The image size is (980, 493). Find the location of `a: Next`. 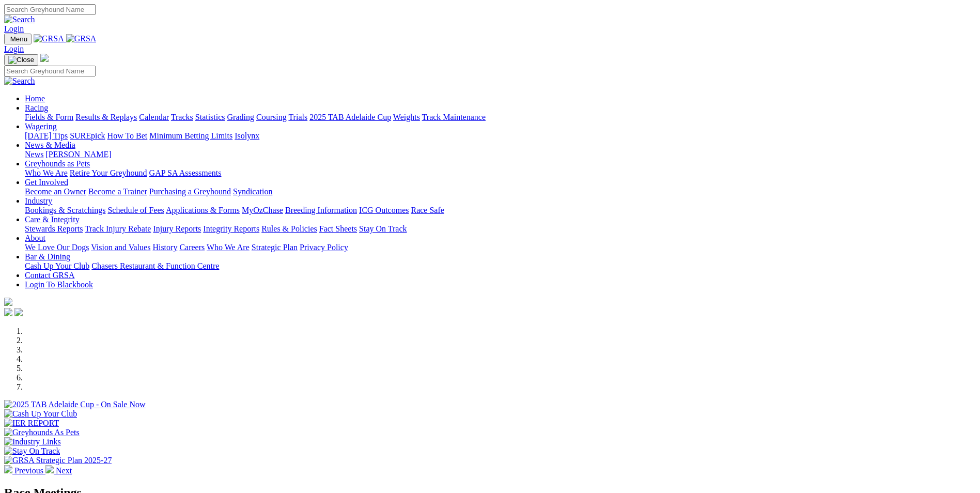

a: Next is located at coordinates (58, 470).